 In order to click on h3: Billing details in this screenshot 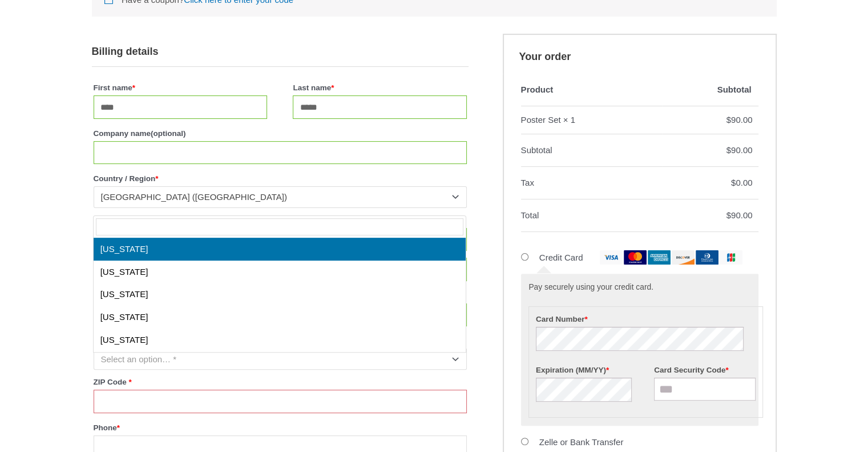, I will do `click(280, 50)`.